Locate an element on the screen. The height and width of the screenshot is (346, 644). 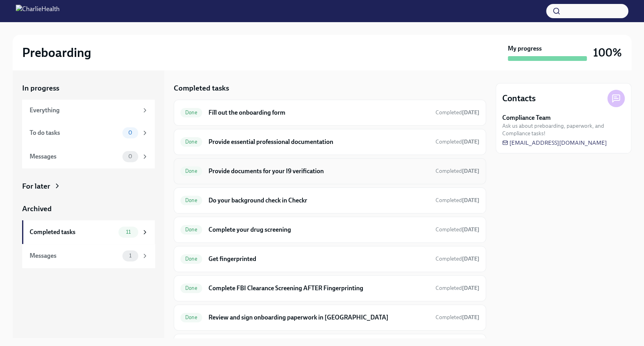
span: September 5th, 2025 16:03 is located at coordinates (457, 141).